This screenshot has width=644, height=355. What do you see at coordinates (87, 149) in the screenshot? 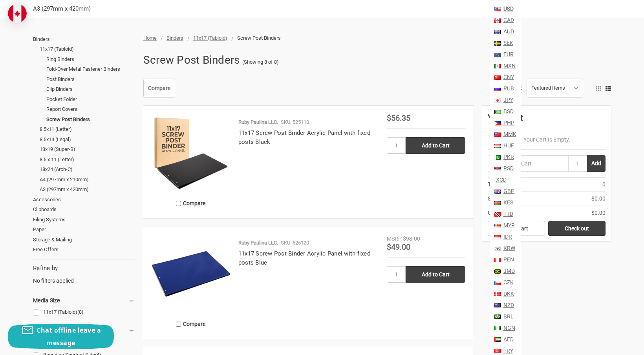
I see `a: 13x19 (Super-B)` at bounding box center [87, 149].